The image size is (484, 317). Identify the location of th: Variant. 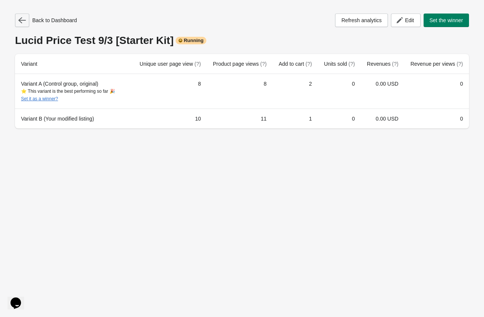
(74, 64).